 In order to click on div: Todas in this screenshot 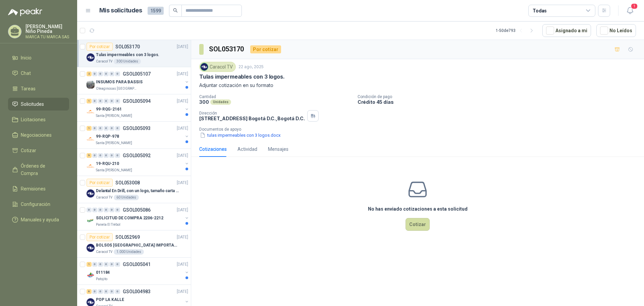, I will do `click(540, 11)`.